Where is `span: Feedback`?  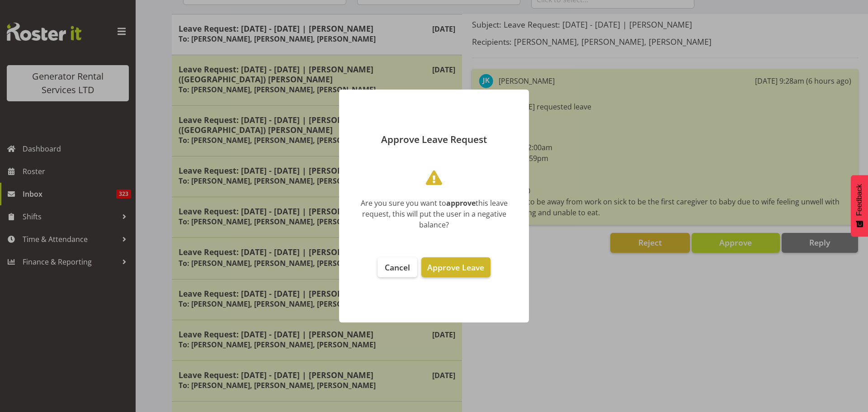
span: Feedback is located at coordinates (860, 200).